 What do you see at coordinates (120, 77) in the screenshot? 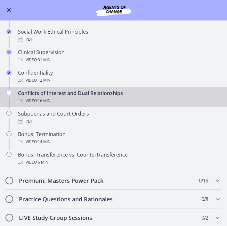
I see `div: Confidentiality` at bounding box center [120, 77].